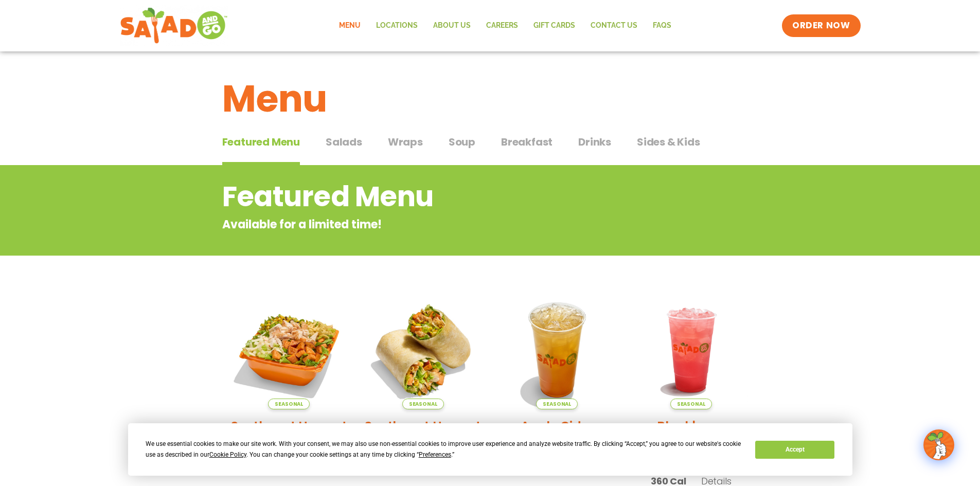 The image size is (980, 486). What do you see at coordinates (595, 142) in the screenshot?
I see `span: Drinks` at bounding box center [595, 142].